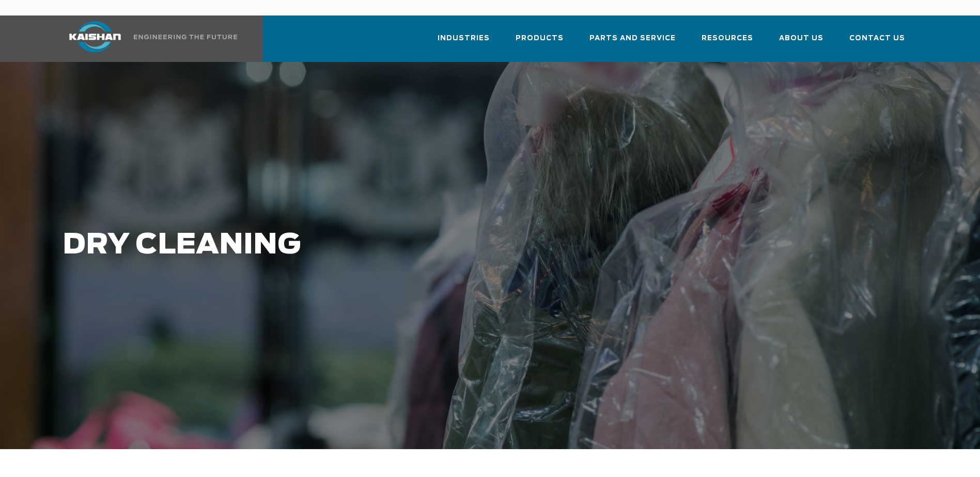  Describe the element at coordinates (464, 43) in the screenshot. I see `a: Industries` at that location.